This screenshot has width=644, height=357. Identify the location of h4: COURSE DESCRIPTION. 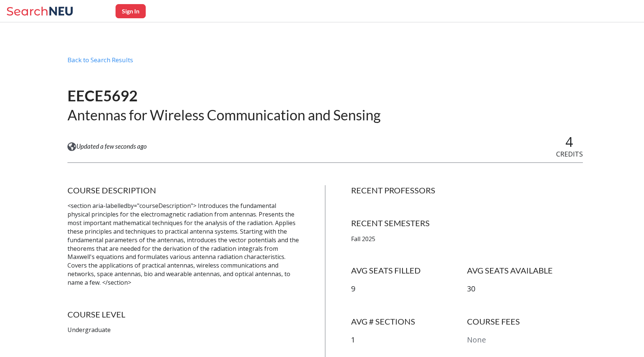
(184, 191).